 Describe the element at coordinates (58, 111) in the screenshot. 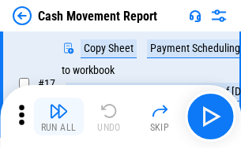

I see `img: Run All` at that location.